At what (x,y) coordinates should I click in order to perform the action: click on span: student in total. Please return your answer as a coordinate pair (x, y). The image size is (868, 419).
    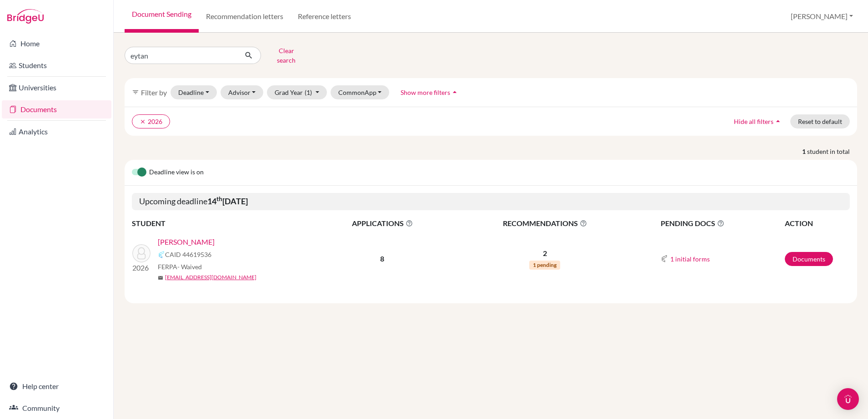
    Looking at the image, I should click on (832, 151).